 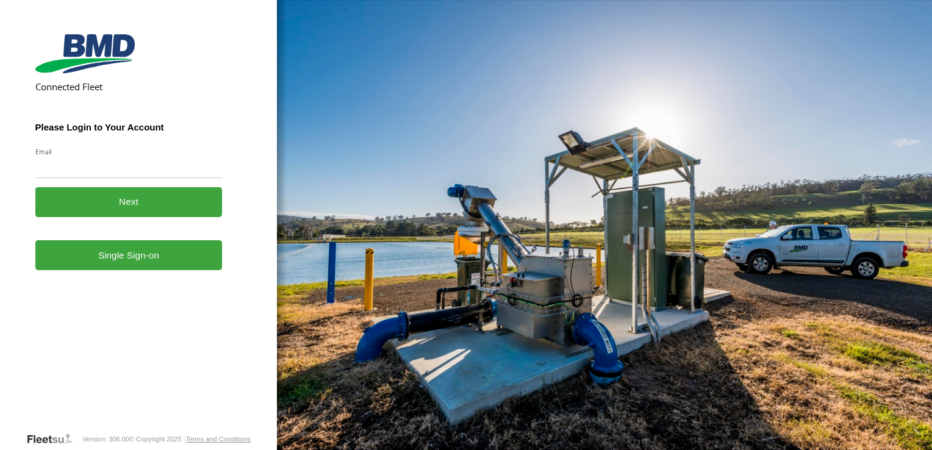 I want to click on div: Version: 306.00, so click(x=106, y=439).